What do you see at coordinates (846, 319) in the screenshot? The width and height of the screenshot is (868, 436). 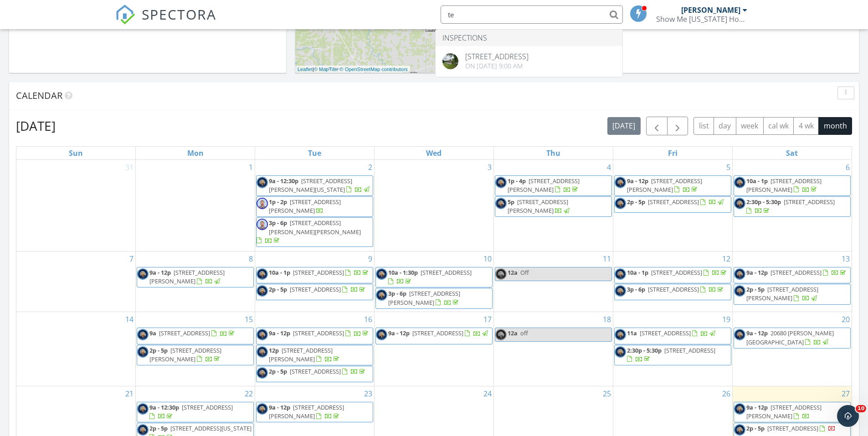 I see `a: Go to September 20, 2025` at bounding box center [846, 319].